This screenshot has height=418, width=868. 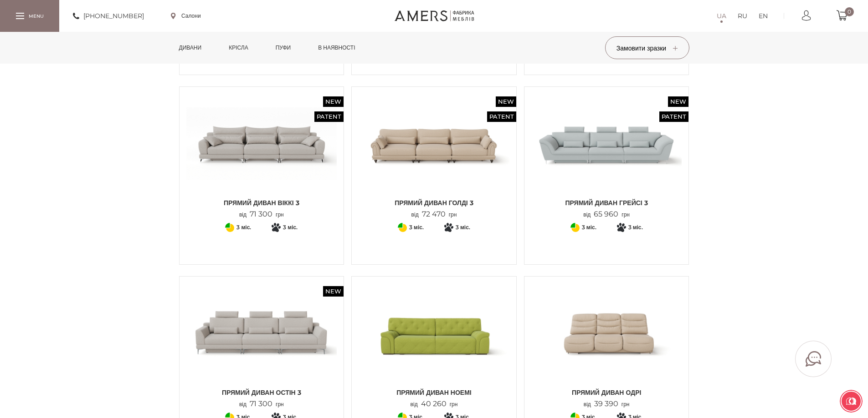 What do you see at coordinates (434, 404) in the screenshot?
I see `span: 40 260` at bounding box center [434, 404].